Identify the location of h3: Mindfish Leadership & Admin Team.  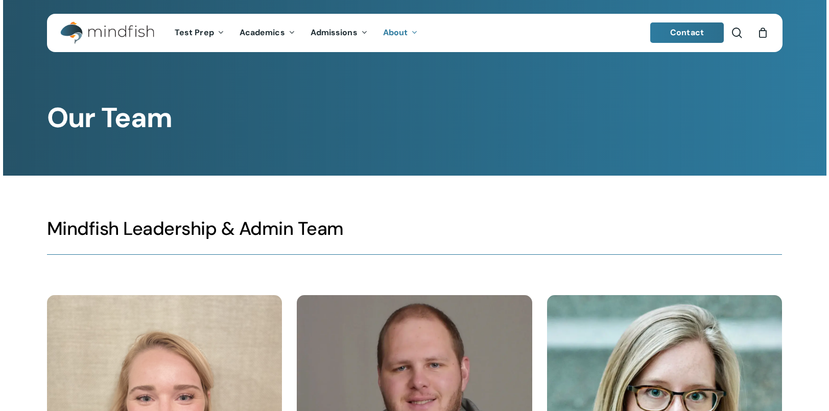
(414, 229).